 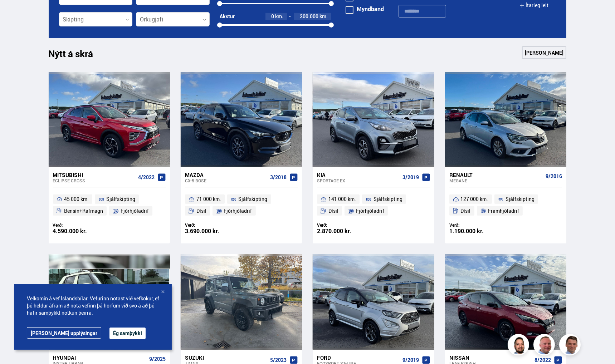 I want to click on h1: Nýtt á skrá, so click(x=77, y=56).